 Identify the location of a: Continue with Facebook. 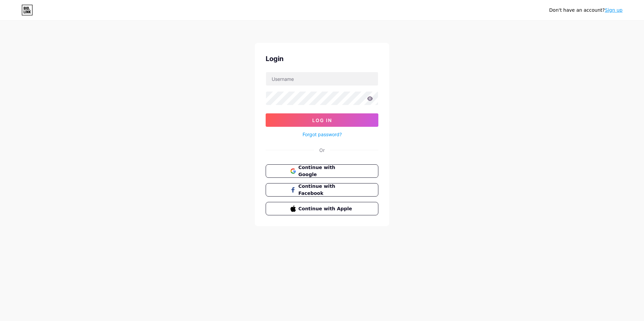
(322, 190).